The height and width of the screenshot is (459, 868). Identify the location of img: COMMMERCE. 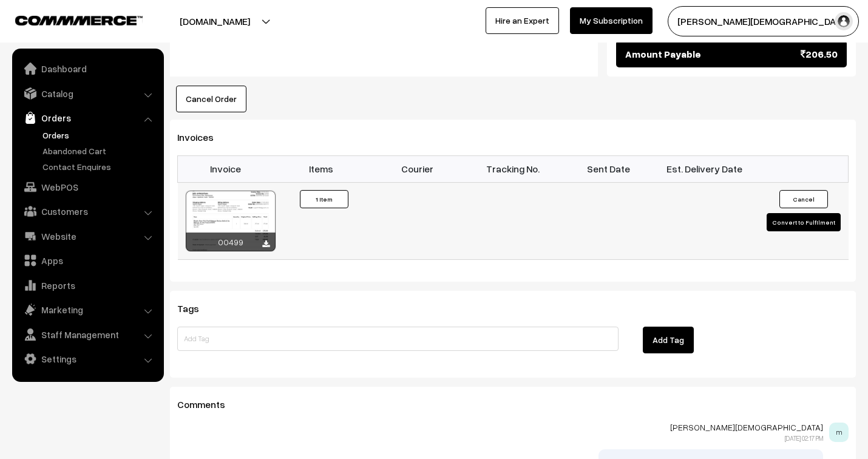
(79, 20).